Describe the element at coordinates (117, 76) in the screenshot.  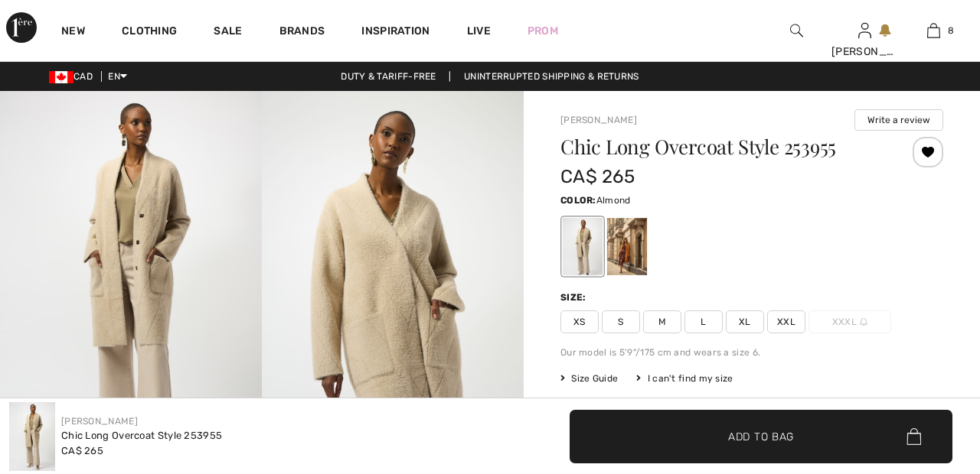
I see `span: EN` at that location.